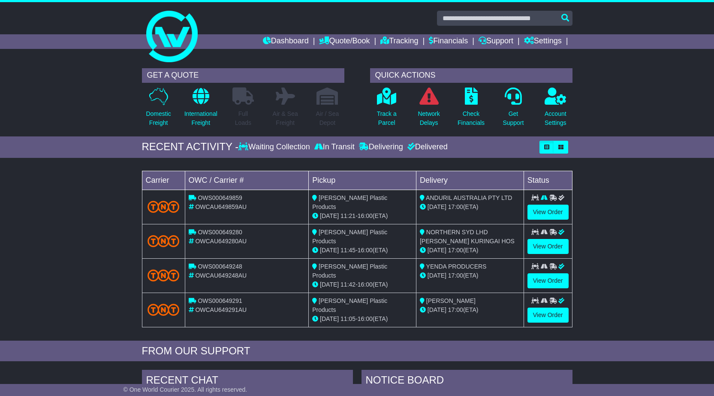  Describe the element at coordinates (471, 109) in the screenshot. I see `a: CheckFinancials` at that location.